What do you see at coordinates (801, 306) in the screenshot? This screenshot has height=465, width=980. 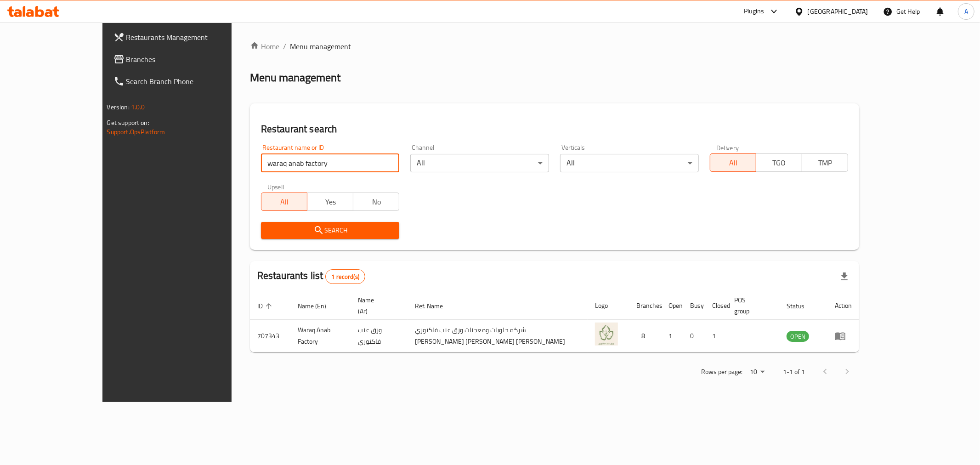 I see `span: Status` at bounding box center [801, 306].